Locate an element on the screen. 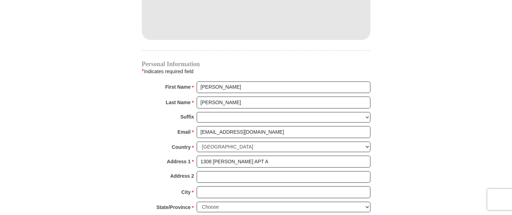  strong: Email is located at coordinates (184, 132).